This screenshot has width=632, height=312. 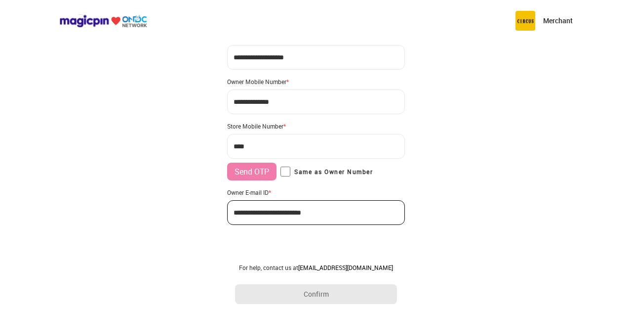 What do you see at coordinates (558, 21) in the screenshot?
I see `p: Merchant` at bounding box center [558, 21].